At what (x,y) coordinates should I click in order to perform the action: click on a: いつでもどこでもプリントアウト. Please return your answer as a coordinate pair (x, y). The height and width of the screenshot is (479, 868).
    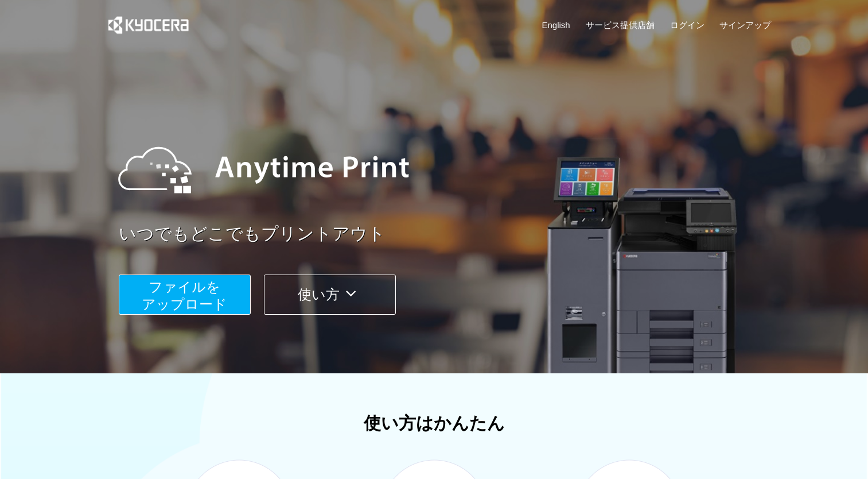
    Looking at the image, I should click on (449, 233).